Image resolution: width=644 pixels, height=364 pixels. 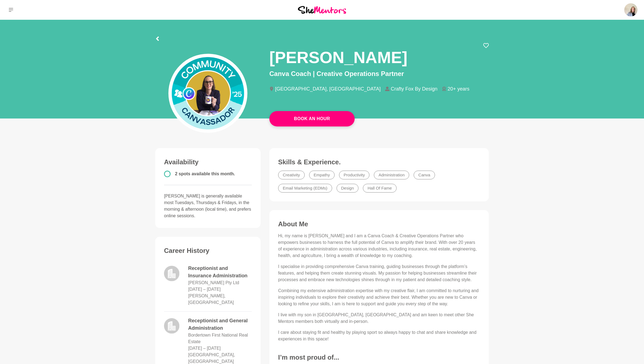 What do you see at coordinates (220, 338) in the screenshot?
I see `dd: Bordertown First National Real Estate` at bounding box center [220, 338].